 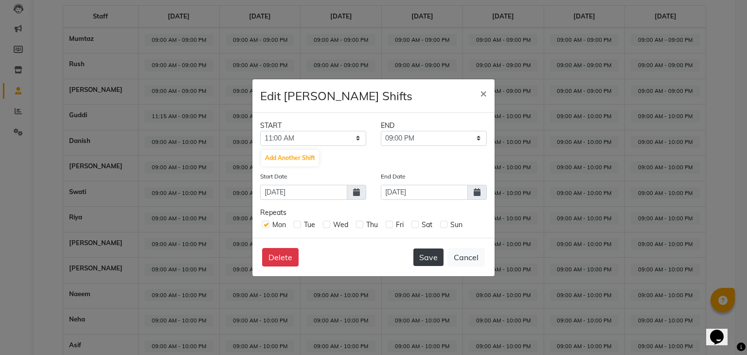 I want to click on div: Repeats, so click(x=374, y=213).